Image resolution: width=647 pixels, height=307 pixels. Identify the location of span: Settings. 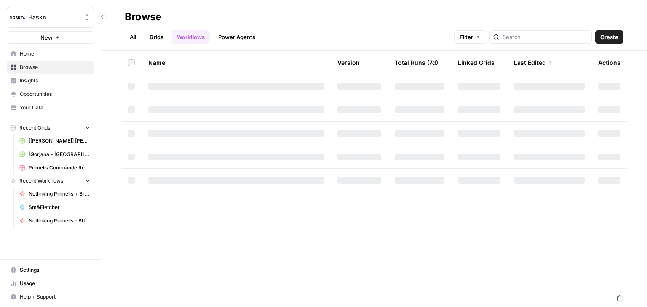
(55, 270).